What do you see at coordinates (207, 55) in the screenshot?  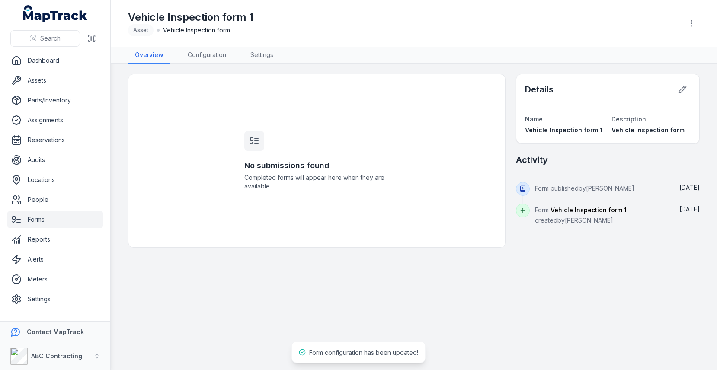 I see `a: Configuration` at bounding box center [207, 55].